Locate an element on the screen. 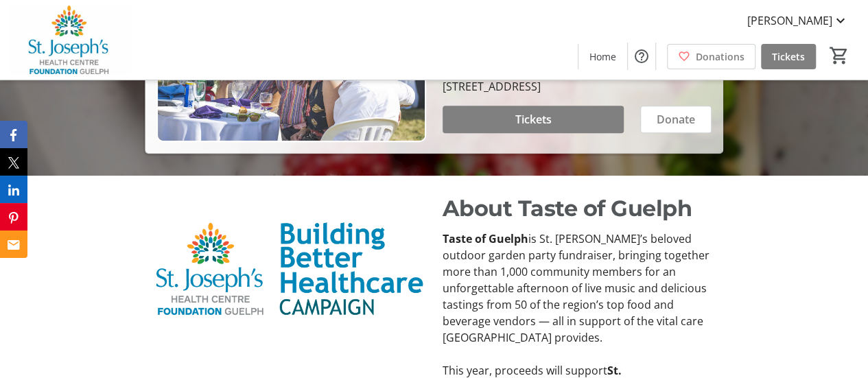 This screenshot has height=378, width=868. img: St. Joseph's Health Centre Foundation Guelph's Logo is located at coordinates (69, 40).